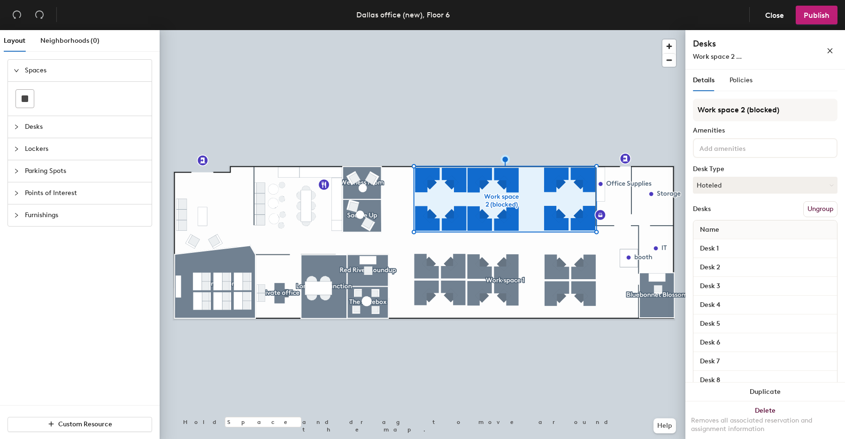 This screenshot has height=439, width=845. What do you see at coordinates (70, 40) in the screenshot?
I see `span: Neighborhoods (0)` at bounding box center [70, 40].